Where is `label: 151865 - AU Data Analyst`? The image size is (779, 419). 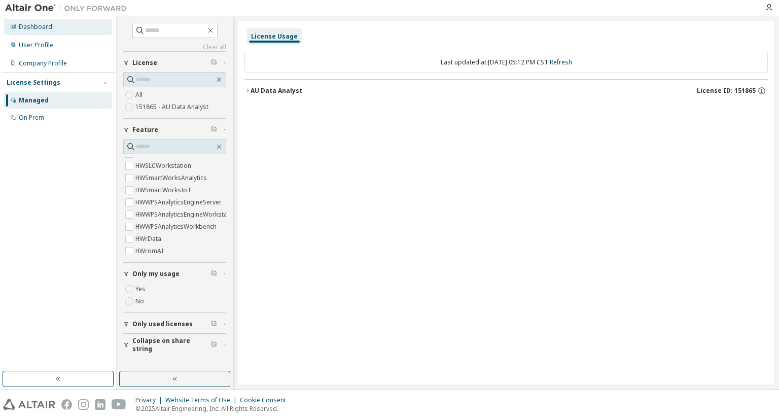
label: 151865 - AU Data Analyst is located at coordinates (173, 107).